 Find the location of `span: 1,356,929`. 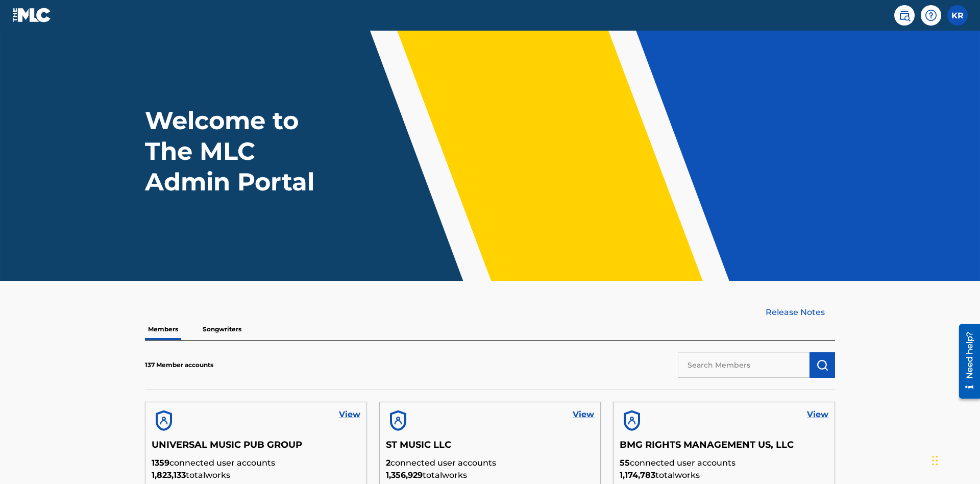

span: 1,356,929 is located at coordinates (404, 475).